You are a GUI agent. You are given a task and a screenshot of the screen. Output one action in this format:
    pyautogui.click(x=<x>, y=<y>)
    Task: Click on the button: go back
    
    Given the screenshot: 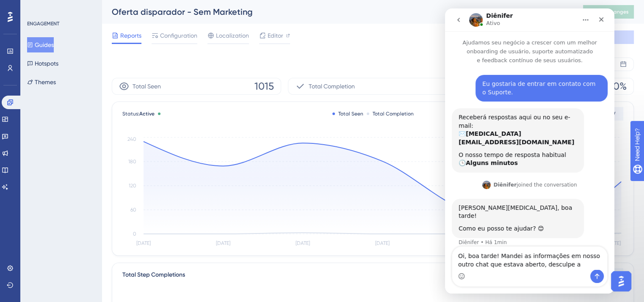 What is the action you would take?
    pyautogui.click(x=13, y=12)
    